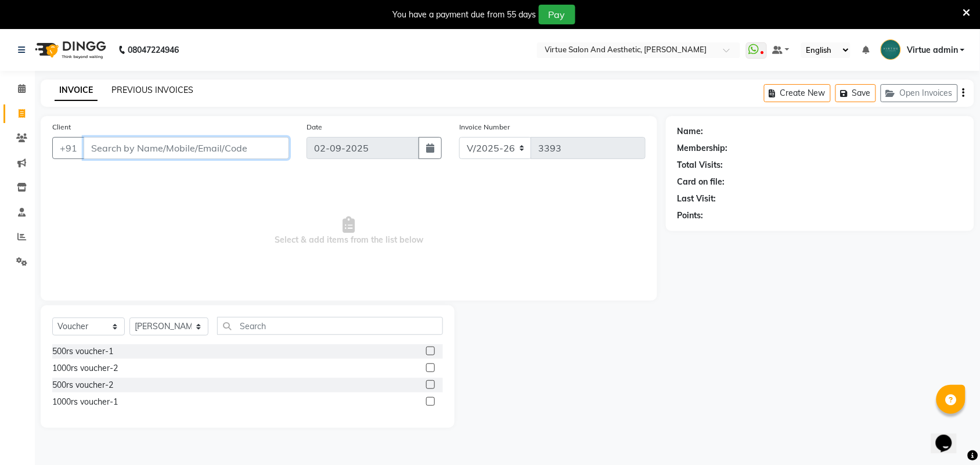  What do you see at coordinates (797, 93) in the screenshot?
I see `button: Create New` at bounding box center [797, 93].